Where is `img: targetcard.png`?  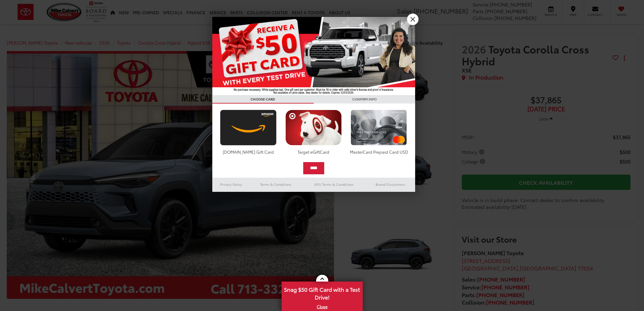
img: targetcard.png is located at coordinates (313, 128).